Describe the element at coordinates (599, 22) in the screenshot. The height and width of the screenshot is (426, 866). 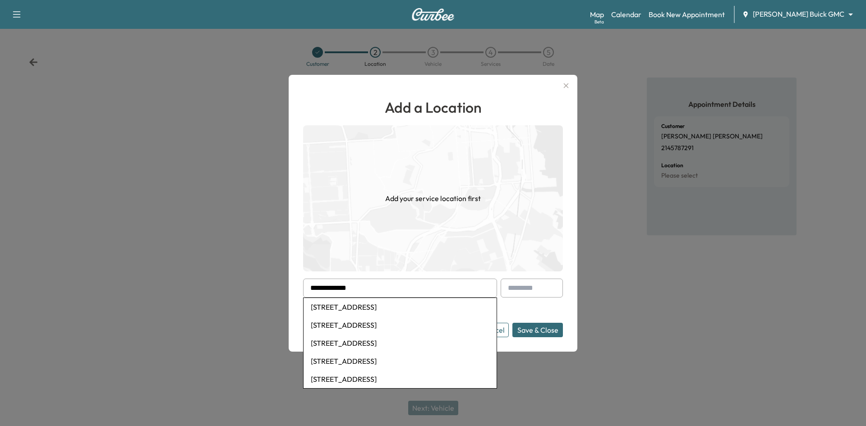
I see `div: Beta` at that location.